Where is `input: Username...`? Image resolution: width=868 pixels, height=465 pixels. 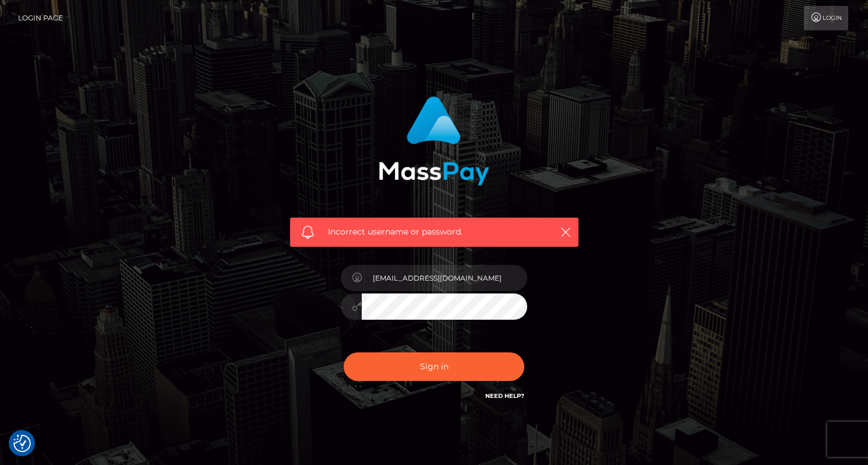 input: Username... is located at coordinates (444, 278).